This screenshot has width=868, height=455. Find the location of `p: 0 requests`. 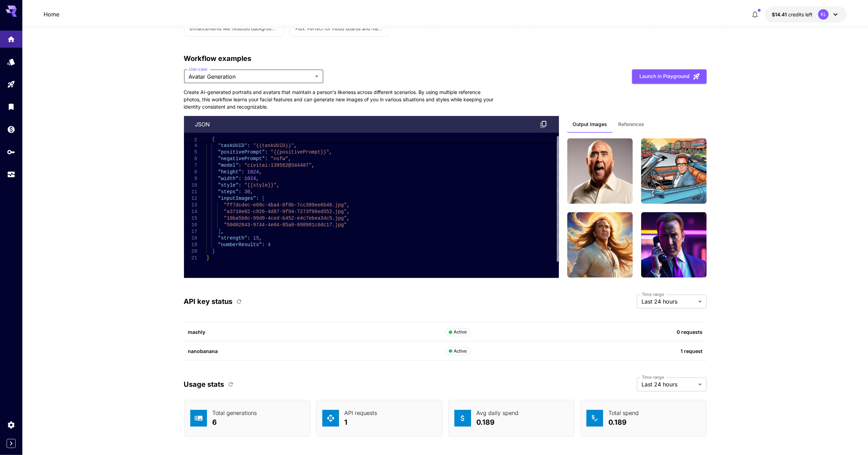

p: 0 requests is located at coordinates (625, 332).